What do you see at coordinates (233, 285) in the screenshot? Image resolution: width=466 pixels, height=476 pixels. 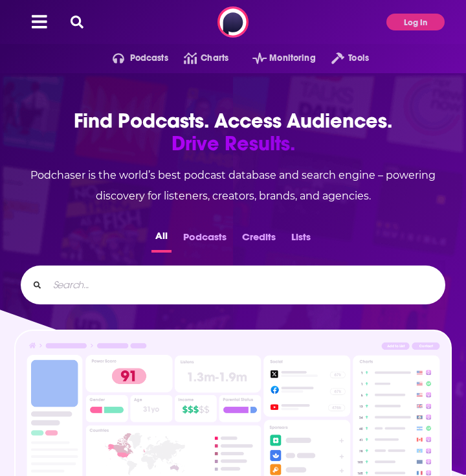 I see `div: Search...` at bounding box center [233, 285].